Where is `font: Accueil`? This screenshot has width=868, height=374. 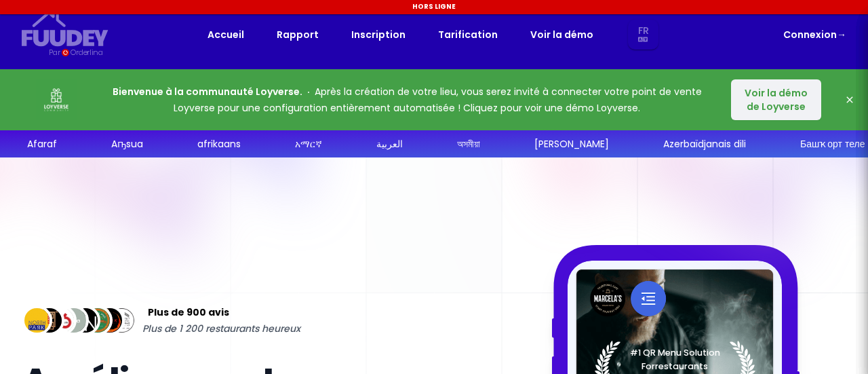 font: Accueil is located at coordinates (226, 34).